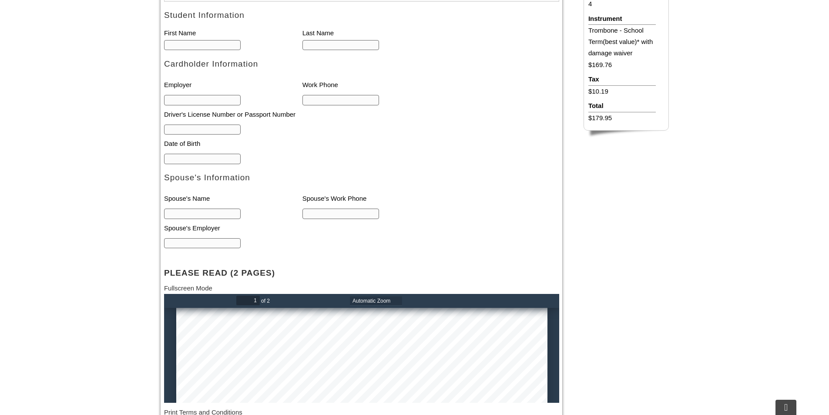 This screenshot has width=829, height=415. Describe the element at coordinates (372, 199) in the screenshot. I see `li: Spouse's Work Phone` at that location.